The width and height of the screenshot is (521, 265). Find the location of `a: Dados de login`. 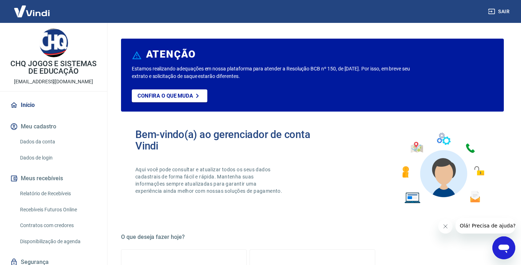

a: Dados de login is located at coordinates (58, 158).